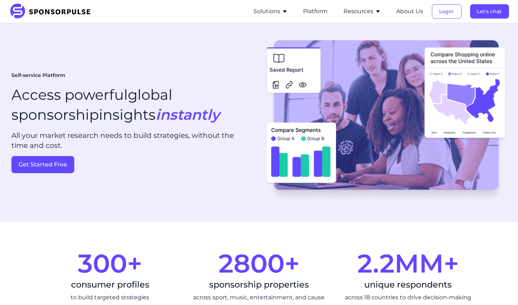 The image size is (518, 305). Describe the element at coordinates (43, 165) in the screenshot. I see `button: Get Started Free` at that location.